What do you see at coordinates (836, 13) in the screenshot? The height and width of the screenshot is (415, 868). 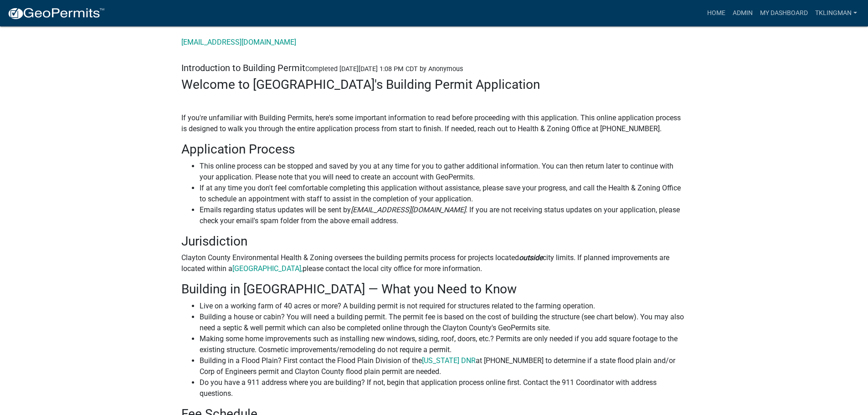 I see `a: tklingman` at bounding box center [836, 13].